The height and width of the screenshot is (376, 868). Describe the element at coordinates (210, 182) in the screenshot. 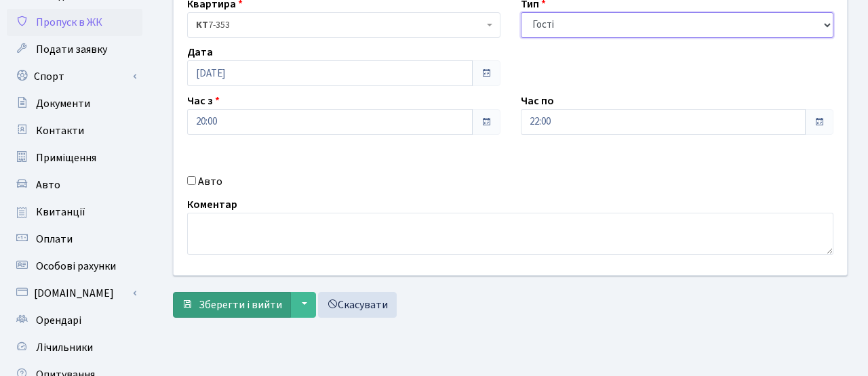

I see `label: Авто` at that location.